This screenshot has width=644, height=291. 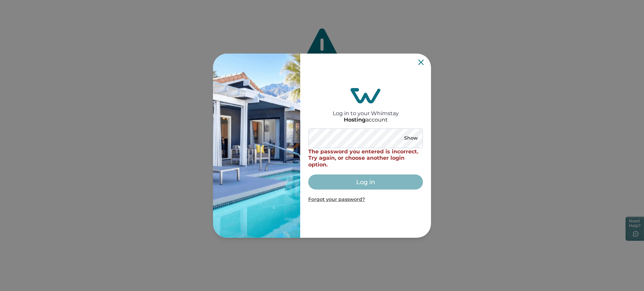 I want to click on button: Show, so click(x=411, y=138).